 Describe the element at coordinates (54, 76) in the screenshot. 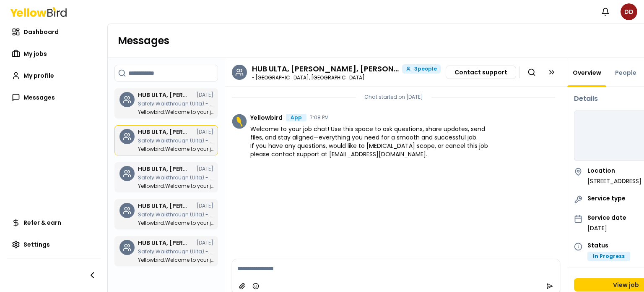

I see `a: My profile` at that location.